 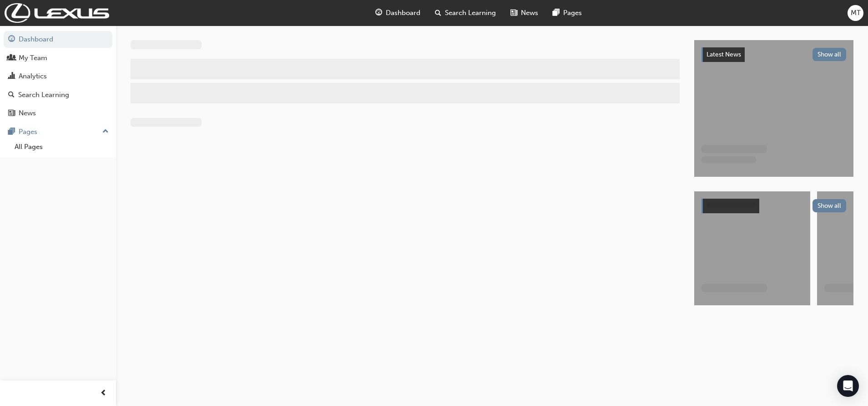 What do you see at coordinates (568, 13) in the screenshot?
I see `a: pages-iconPages` at bounding box center [568, 13].